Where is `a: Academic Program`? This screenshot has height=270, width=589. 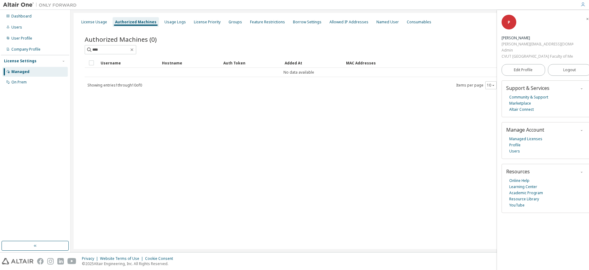
a: Academic Program is located at coordinates (527, 193).